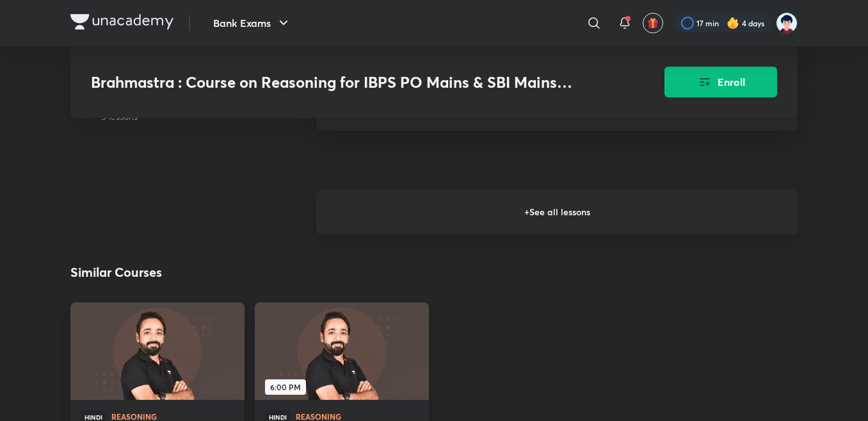 The height and width of the screenshot is (421, 868). Describe the element at coordinates (342, 351) in the screenshot. I see `a: new-thumbnail6:00 PM` at that location.